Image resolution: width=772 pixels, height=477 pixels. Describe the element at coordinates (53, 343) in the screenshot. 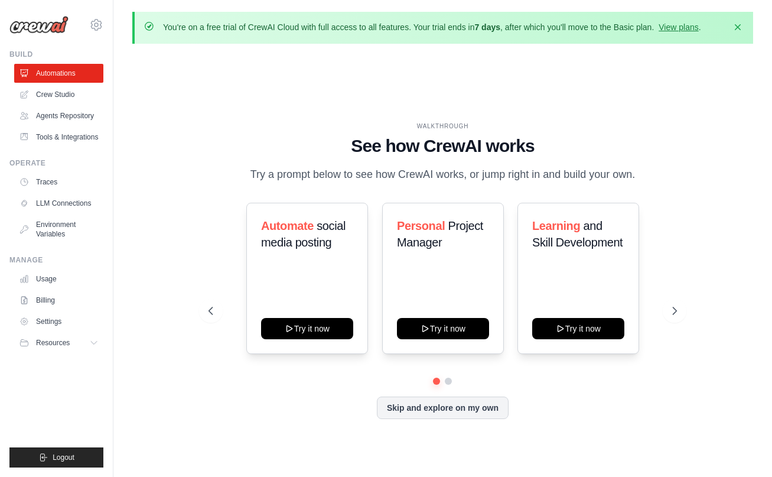

I see `span: Resources` at that location.